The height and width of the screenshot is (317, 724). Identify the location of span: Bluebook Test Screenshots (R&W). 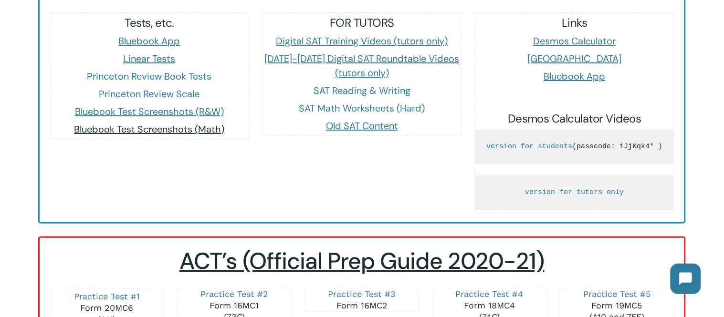
(149, 112).